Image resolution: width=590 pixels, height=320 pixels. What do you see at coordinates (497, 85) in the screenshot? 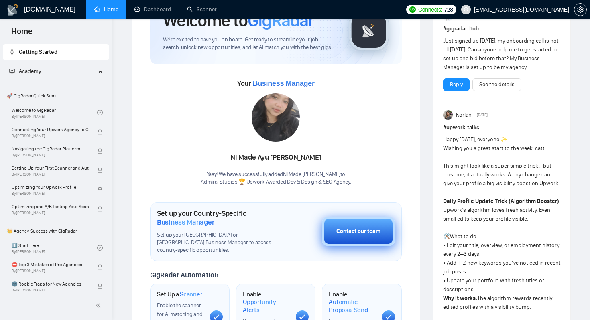
I see `button: See the details` at bounding box center [497, 85].